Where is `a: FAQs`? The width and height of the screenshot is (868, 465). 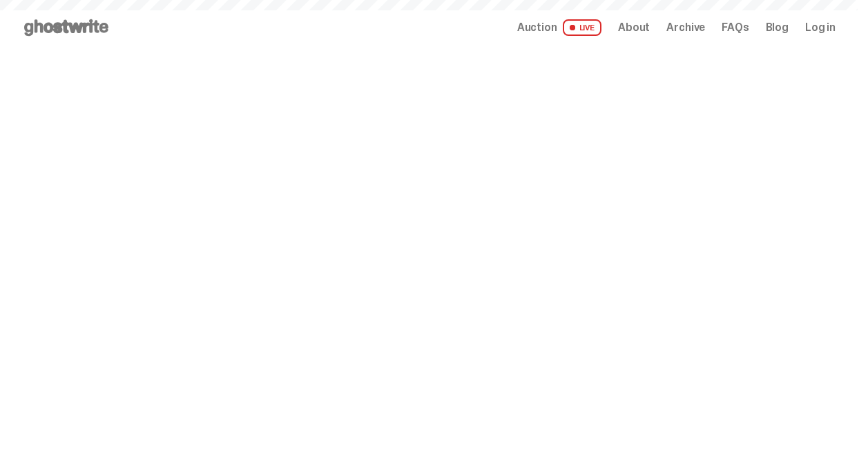 a: FAQs is located at coordinates (735, 27).